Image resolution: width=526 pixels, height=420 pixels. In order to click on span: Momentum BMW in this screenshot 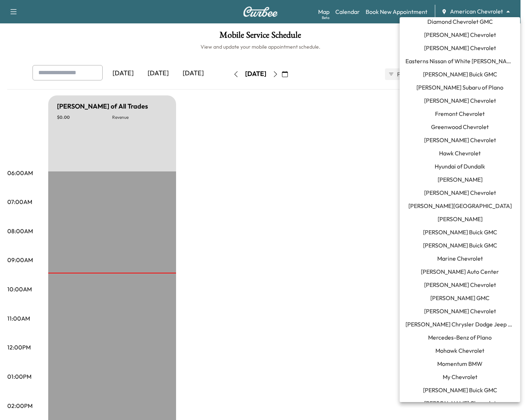, I will do `click(460, 364)`.